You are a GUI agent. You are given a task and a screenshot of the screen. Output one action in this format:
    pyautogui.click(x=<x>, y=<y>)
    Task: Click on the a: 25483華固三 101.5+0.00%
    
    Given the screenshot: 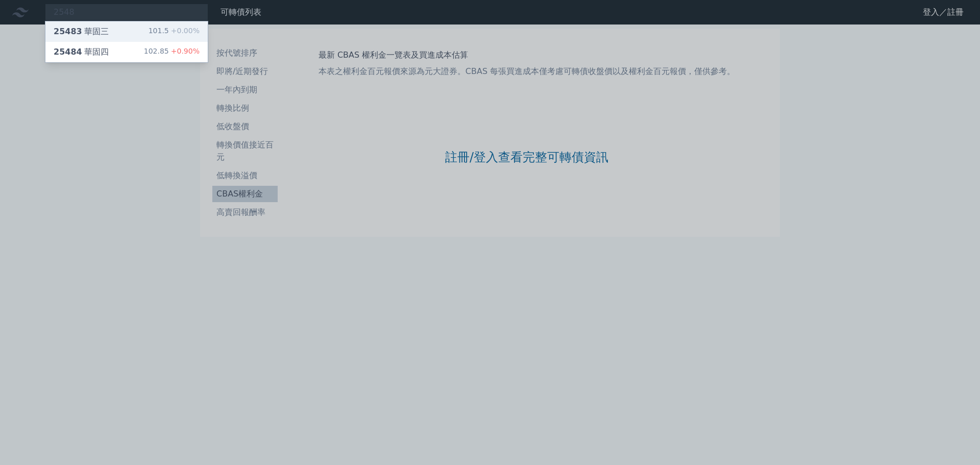 What is the action you would take?
    pyautogui.click(x=126, y=31)
    